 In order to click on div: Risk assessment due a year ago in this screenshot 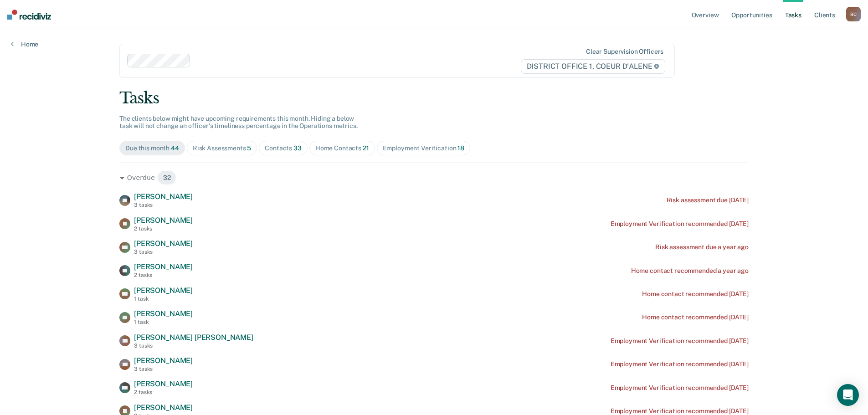, I will do `click(702, 247)`.